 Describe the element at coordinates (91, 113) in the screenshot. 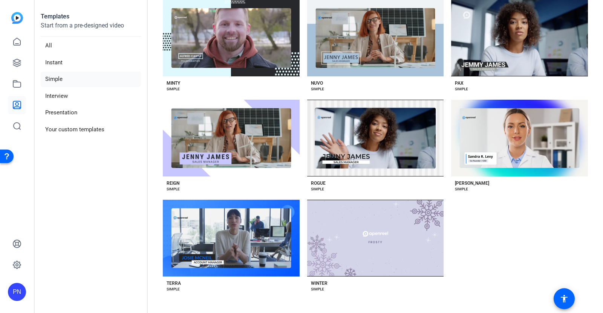

I see `li: Presentation` at that location.